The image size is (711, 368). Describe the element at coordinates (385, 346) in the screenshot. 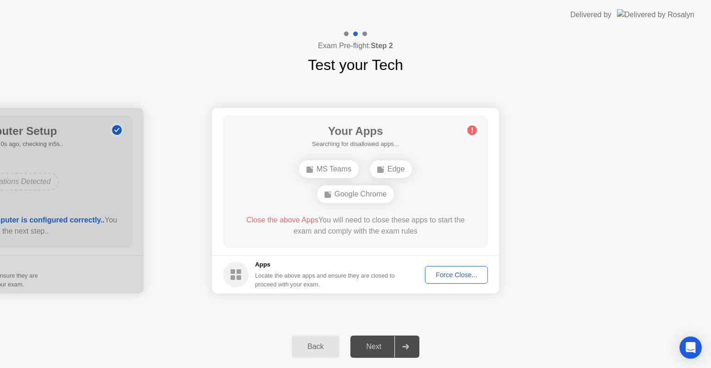

I see `button: Next` at that location.